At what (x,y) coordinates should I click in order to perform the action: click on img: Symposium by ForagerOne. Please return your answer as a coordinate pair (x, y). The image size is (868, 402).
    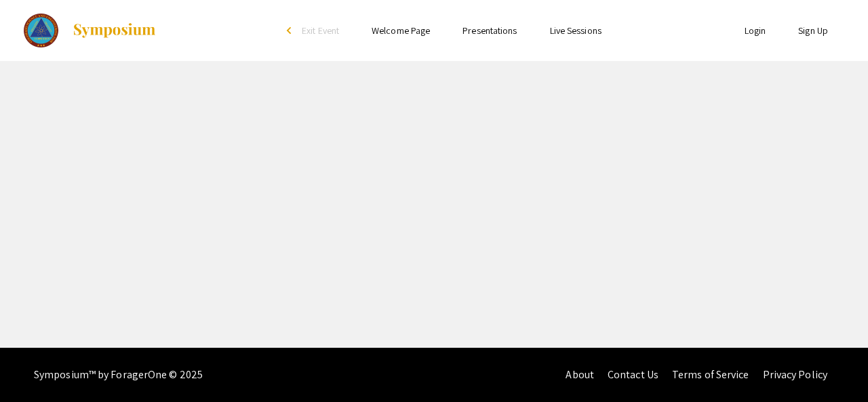
    Looking at the image, I should click on (114, 30).